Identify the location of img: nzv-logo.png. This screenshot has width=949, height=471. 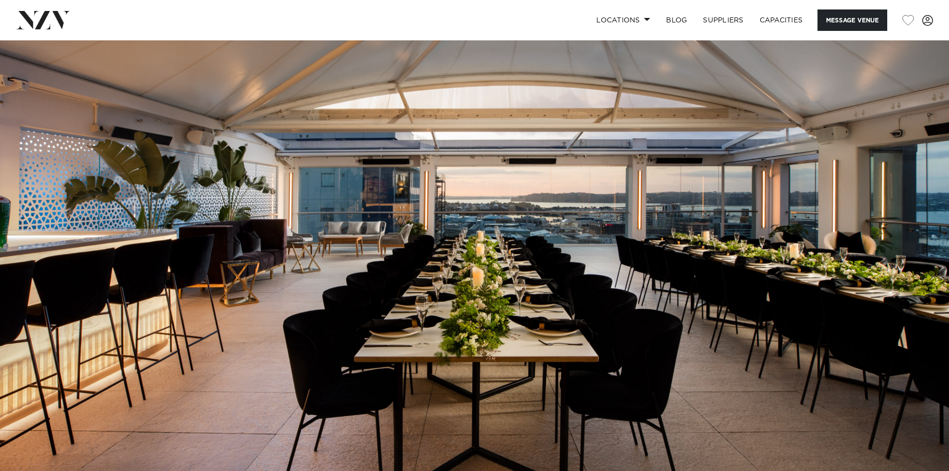
(43, 20).